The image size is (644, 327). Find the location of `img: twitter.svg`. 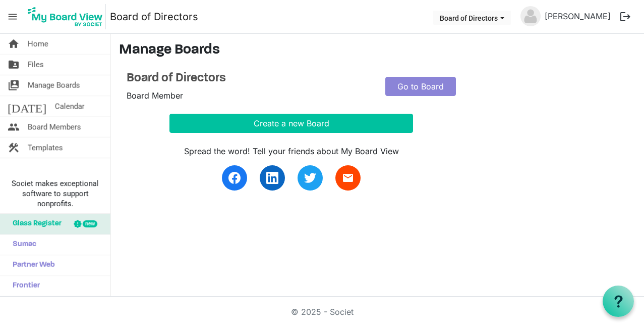

img: twitter.svg is located at coordinates (310, 178).